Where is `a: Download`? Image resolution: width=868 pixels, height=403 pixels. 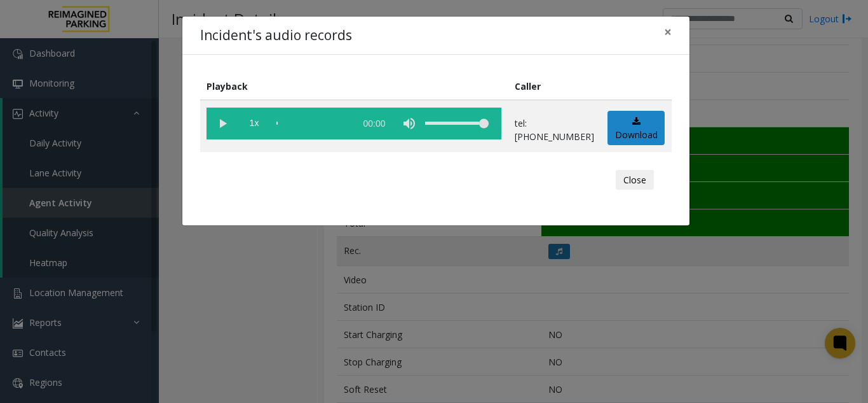
a: Download is located at coordinates (636, 128).